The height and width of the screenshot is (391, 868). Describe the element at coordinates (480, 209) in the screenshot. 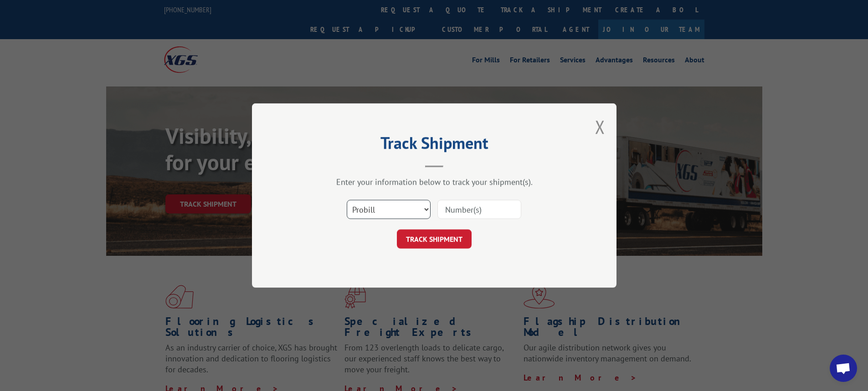

I see `input: Number(s)` at that location.